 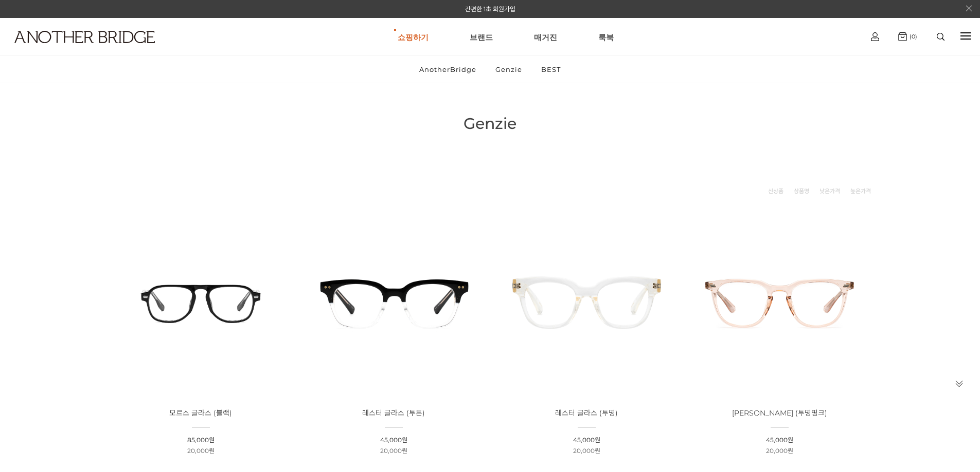 I want to click on a: 신상품, so click(x=776, y=191).